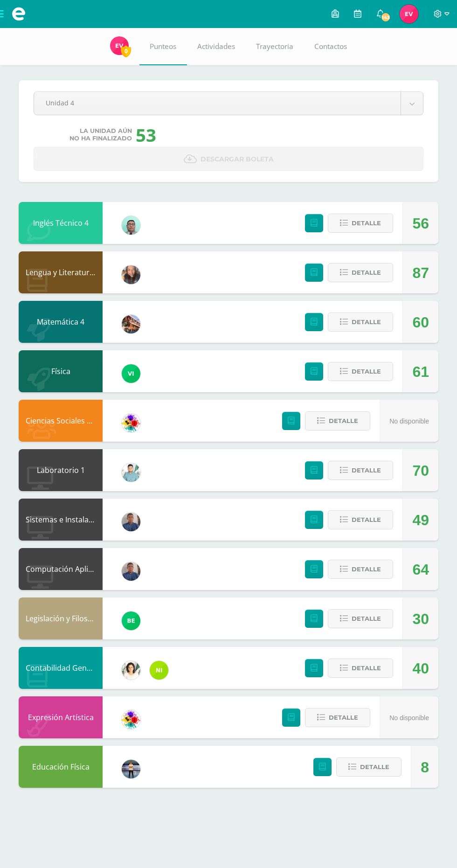 The width and height of the screenshot is (457, 868). What do you see at coordinates (237, 159) in the screenshot?
I see `span: Descargar boleta` at bounding box center [237, 159].